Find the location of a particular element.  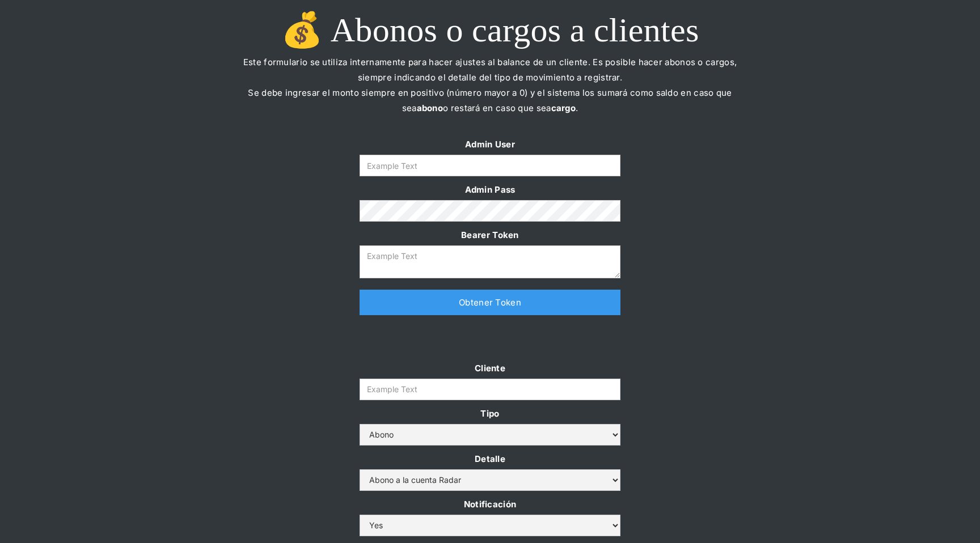

a: Obtener Token is located at coordinates (490, 302).